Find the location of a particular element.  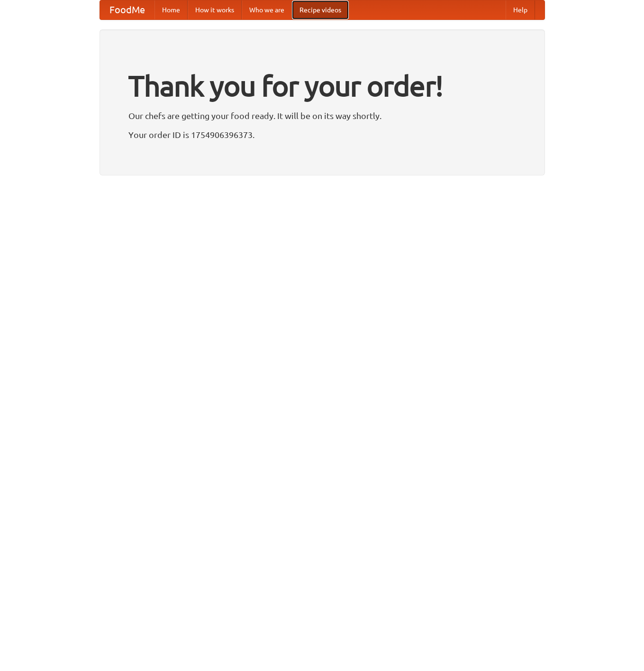

a: How it works is located at coordinates (214, 10).